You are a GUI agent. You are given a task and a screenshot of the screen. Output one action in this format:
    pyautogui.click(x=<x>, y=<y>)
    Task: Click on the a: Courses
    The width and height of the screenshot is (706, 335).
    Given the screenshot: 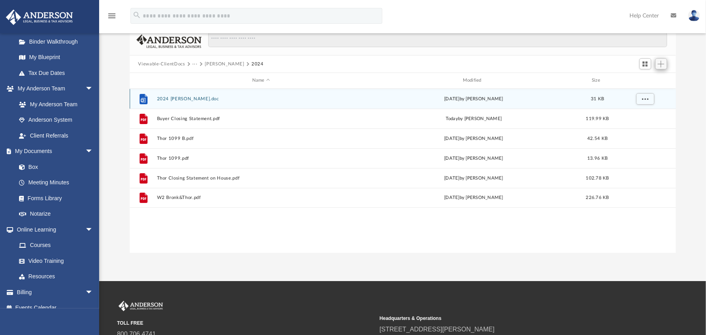 What is the action you would take?
    pyautogui.click(x=56, y=246)
    